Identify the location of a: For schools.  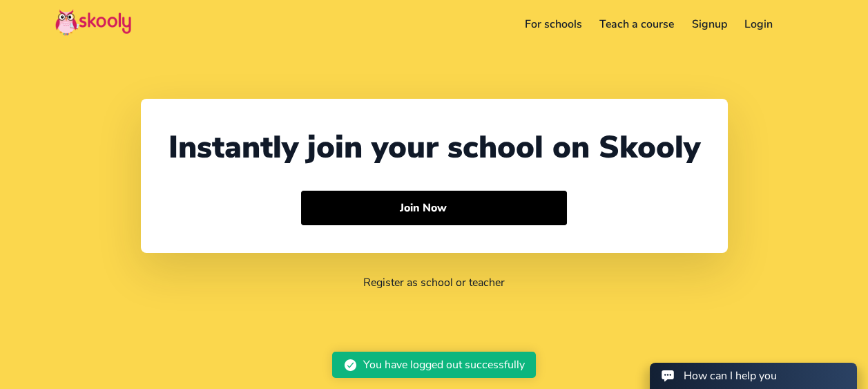
(553, 24).